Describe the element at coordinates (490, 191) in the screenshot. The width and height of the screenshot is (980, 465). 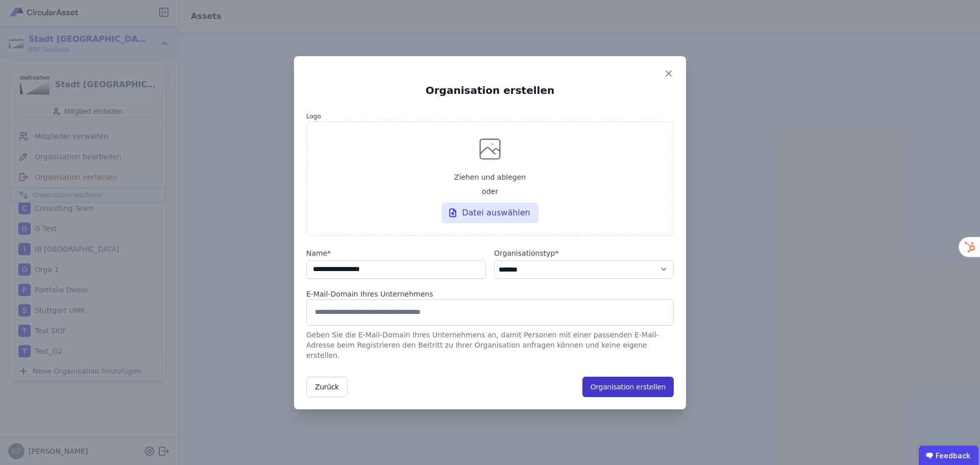
I see `span: oder` at that location.